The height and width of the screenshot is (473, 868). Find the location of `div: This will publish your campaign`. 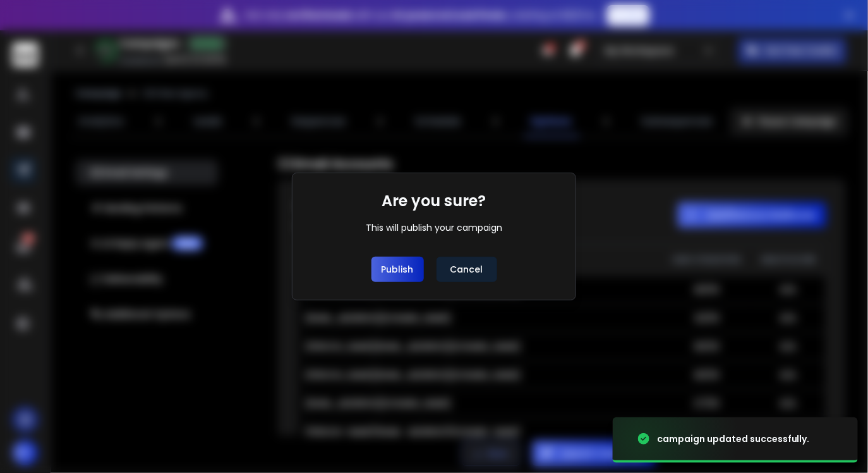

div: This will publish your campaign is located at coordinates (434, 227).